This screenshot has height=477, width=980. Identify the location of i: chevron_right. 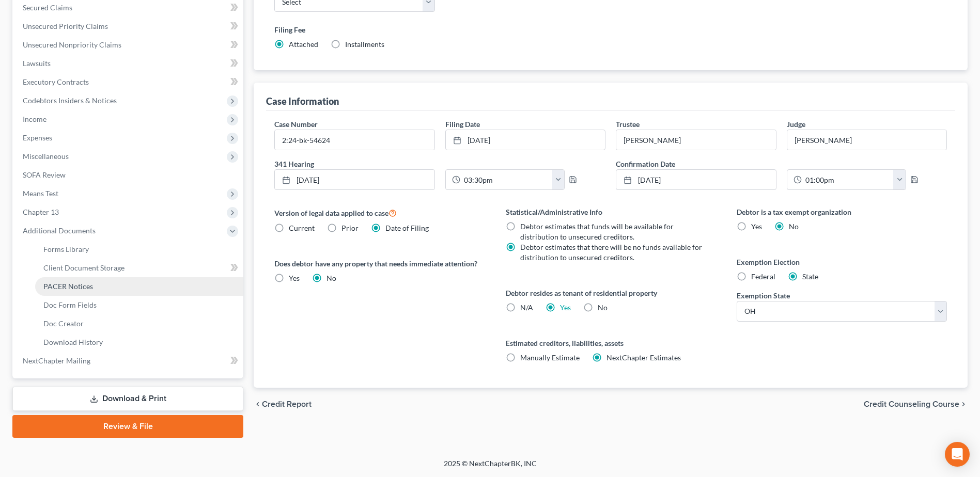
(963, 404).